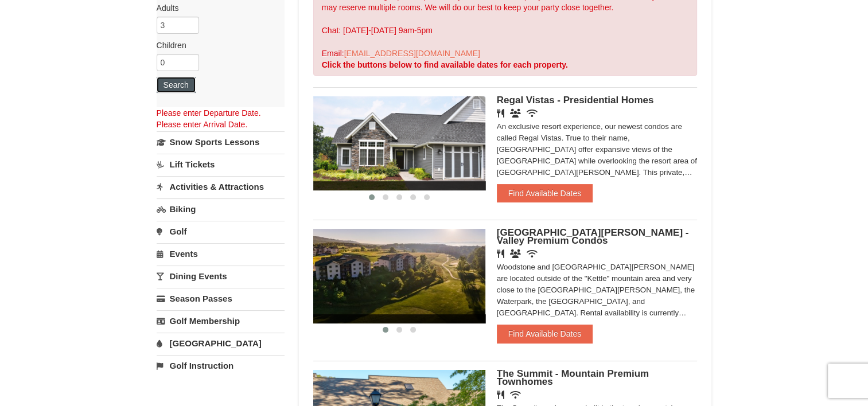  Describe the element at coordinates (216, 8) in the screenshot. I see `label: Adults` at that location.